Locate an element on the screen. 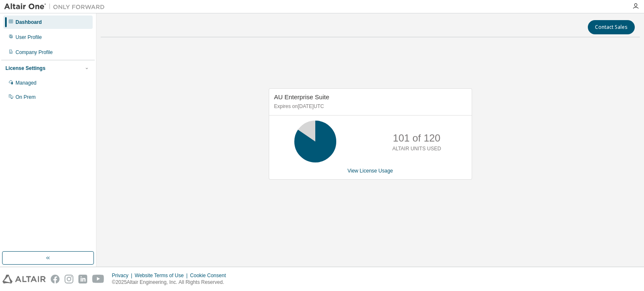  p: 101 of 120 is located at coordinates (416, 138).